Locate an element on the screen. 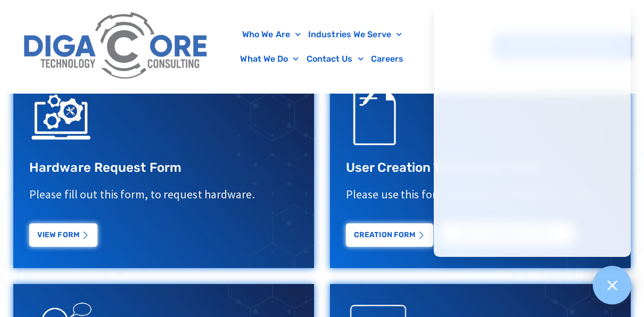 Image resolution: width=644 pixels, height=317 pixels. h3: User Creation Termination Form is located at coordinates (480, 168).